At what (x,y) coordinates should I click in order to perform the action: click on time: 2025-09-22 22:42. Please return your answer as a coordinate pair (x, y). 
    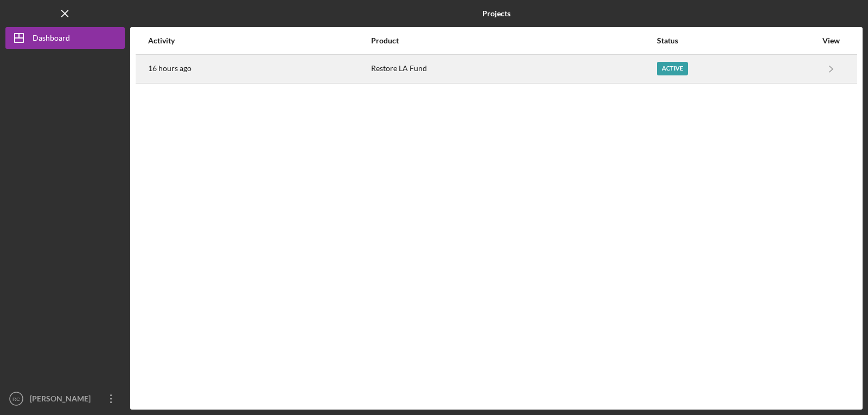
    Looking at the image, I should click on (170, 68).